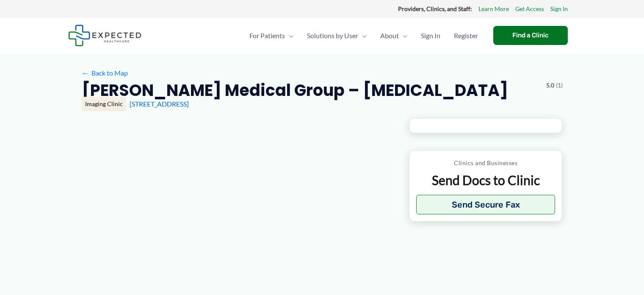 This screenshot has width=644, height=295. Describe the element at coordinates (435, 9) in the screenshot. I see `strong: Providers, Clinics, and Staff:` at that location.